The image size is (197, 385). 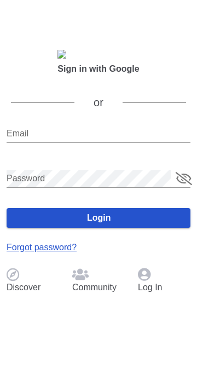 I want to click on button: append icon, so click(x=184, y=179).